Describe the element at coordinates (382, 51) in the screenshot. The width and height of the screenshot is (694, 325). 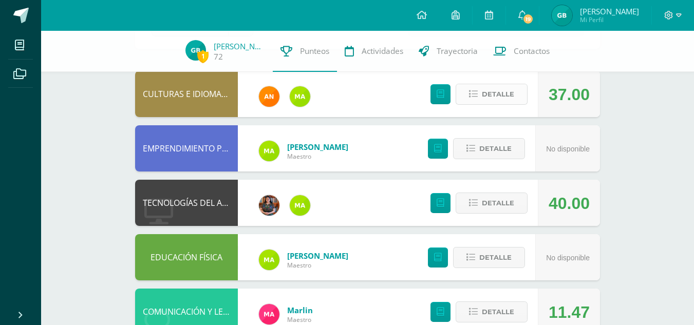
I see `span: Actividades` at that location.